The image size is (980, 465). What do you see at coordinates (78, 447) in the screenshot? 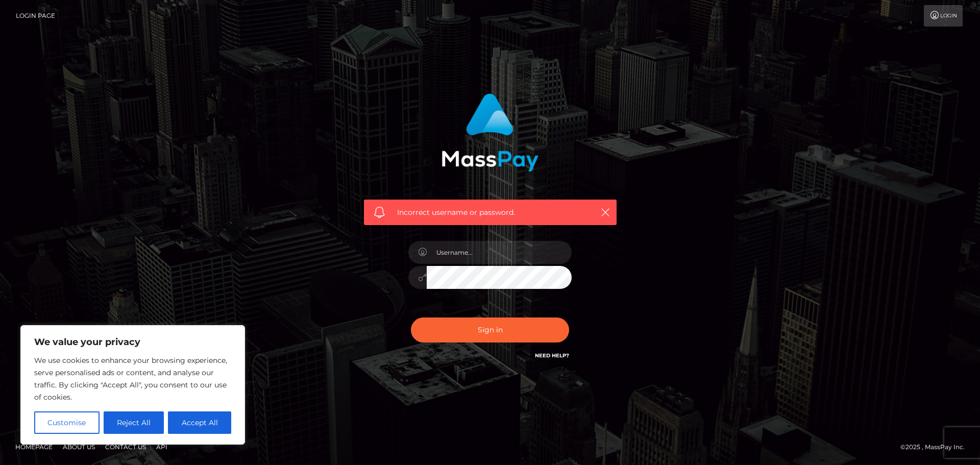
I see `a: About Us` at bounding box center [78, 447].